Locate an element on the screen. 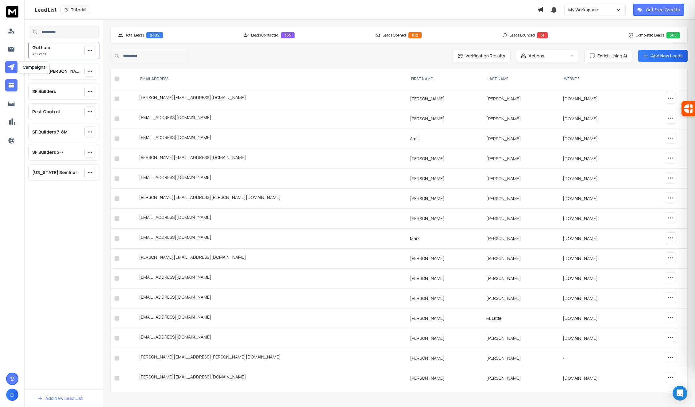 This screenshot has width=695, height=407. button: Add New Lead List is located at coordinates (60, 398).